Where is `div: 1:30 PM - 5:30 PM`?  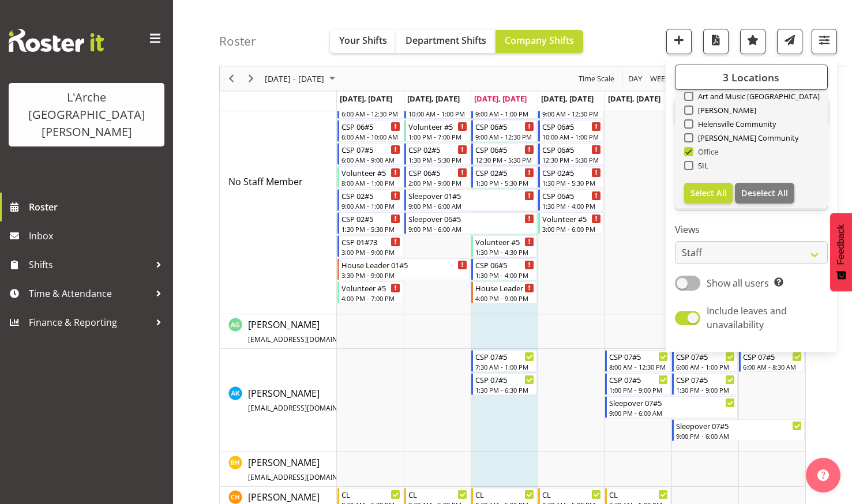
div: 1:30 PM - 5:30 PM is located at coordinates (438, 160).